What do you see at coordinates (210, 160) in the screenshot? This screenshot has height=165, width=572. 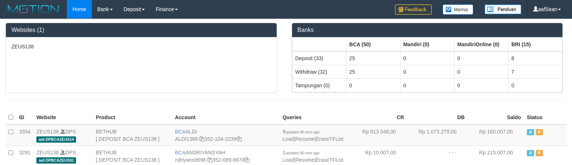 I see `a: Copy ndriyans9696 to clipboard` at bounding box center [210, 160].